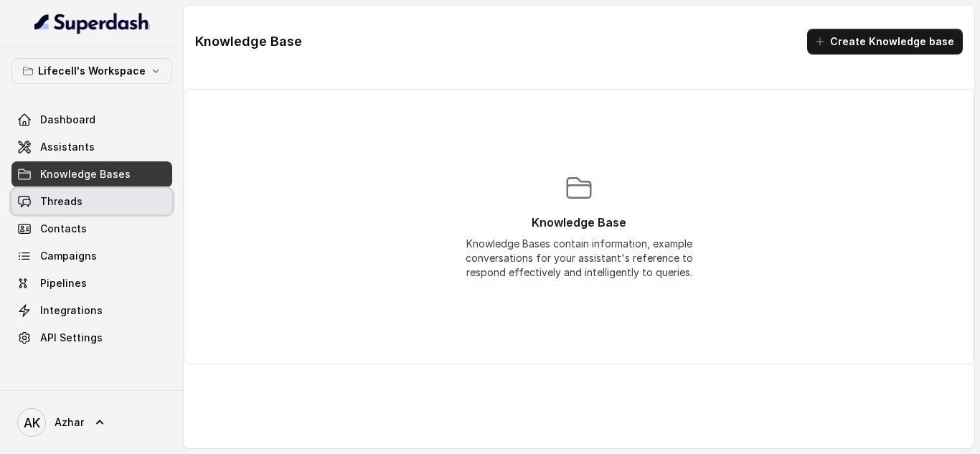 Image resolution: width=980 pixels, height=454 pixels. What do you see at coordinates (248, 41) in the screenshot?
I see `h1: Knowledge Base` at bounding box center [248, 41].